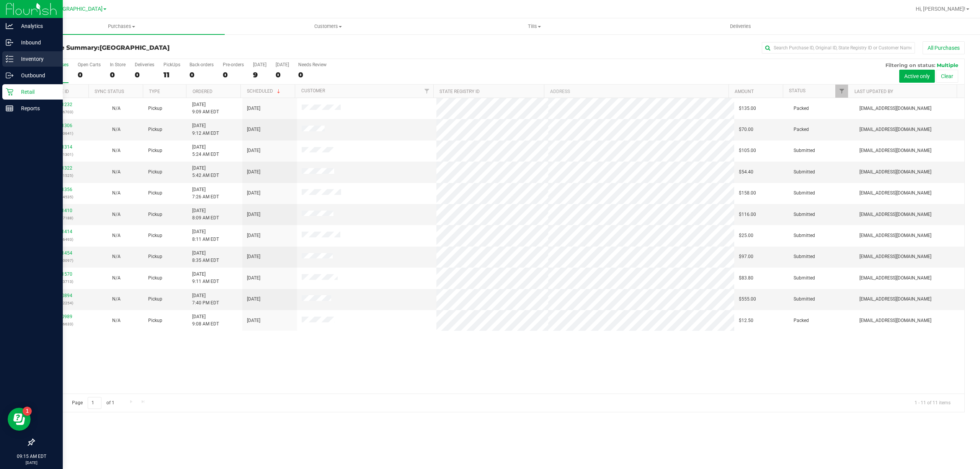  What do you see at coordinates (313, 91) in the screenshot?
I see `a: Customer` at bounding box center [313, 91].